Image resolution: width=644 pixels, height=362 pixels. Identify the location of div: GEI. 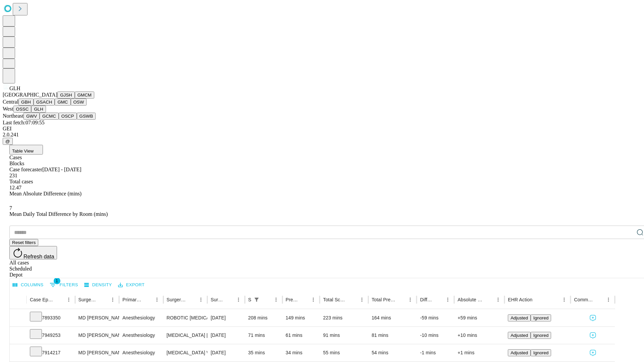
(322, 129).